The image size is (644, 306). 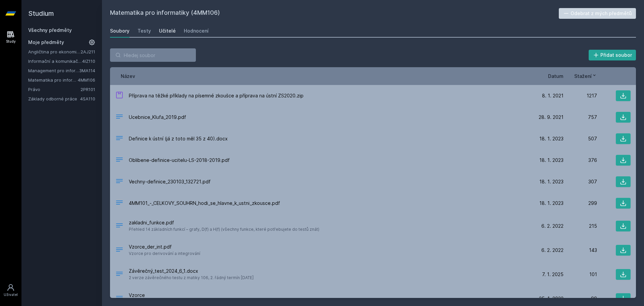 What do you see at coordinates (54, 99) in the screenshot?
I see `a: Základy odborné práce` at bounding box center [54, 99].